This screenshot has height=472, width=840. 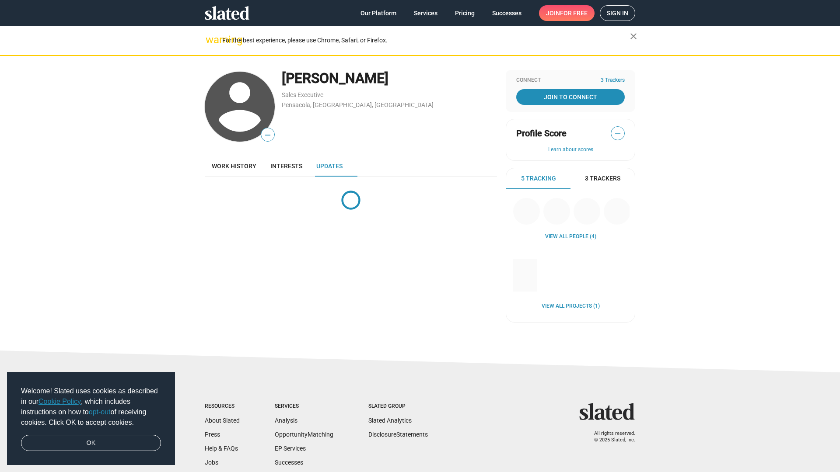 I want to click on div: cookieconsent, so click(x=91, y=419).